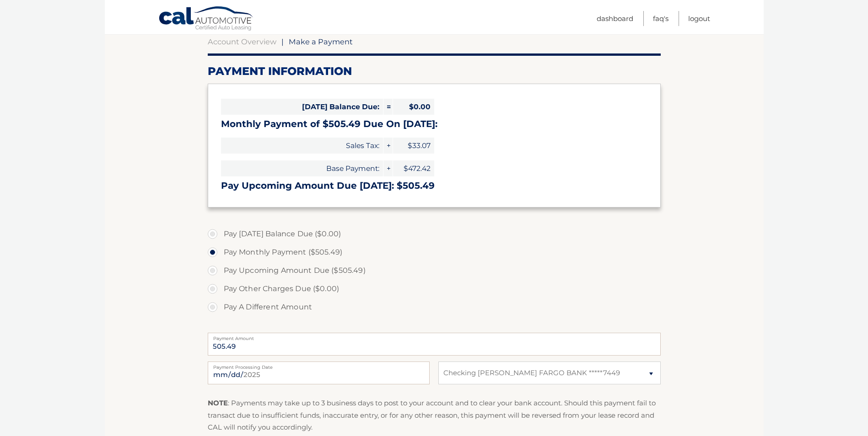 This screenshot has width=868, height=436. I want to click on a: Logout, so click(699, 18).